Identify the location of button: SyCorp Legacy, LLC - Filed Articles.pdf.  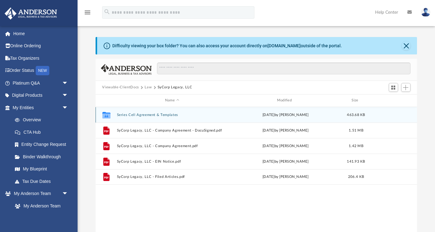
(172, 176).